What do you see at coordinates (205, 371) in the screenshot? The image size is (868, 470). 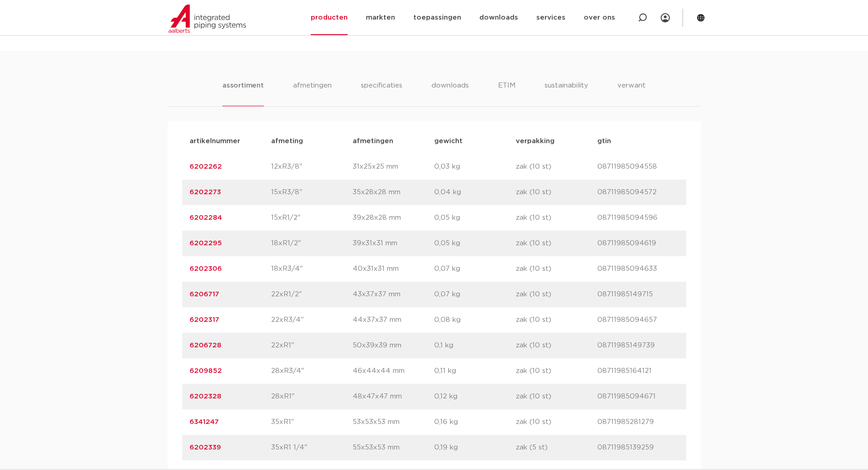 I see `a: 6209852` at bounding box center [205, 371].